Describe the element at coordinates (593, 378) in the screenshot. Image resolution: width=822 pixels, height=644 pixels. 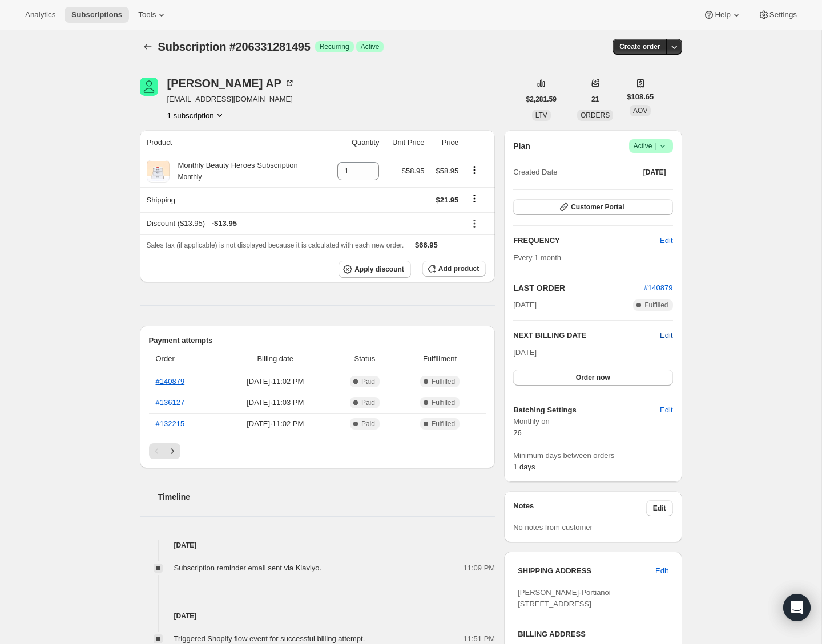
I see `span: Order now` at that location.